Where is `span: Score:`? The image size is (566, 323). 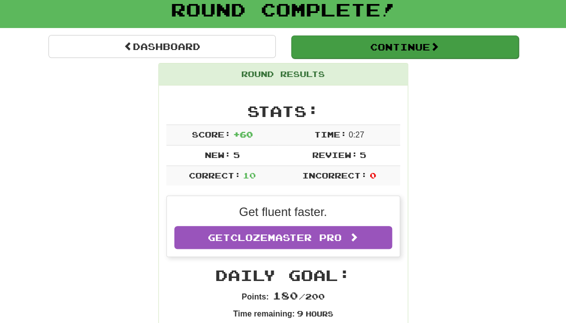 span: Score: is located at coordinates (211, 134).